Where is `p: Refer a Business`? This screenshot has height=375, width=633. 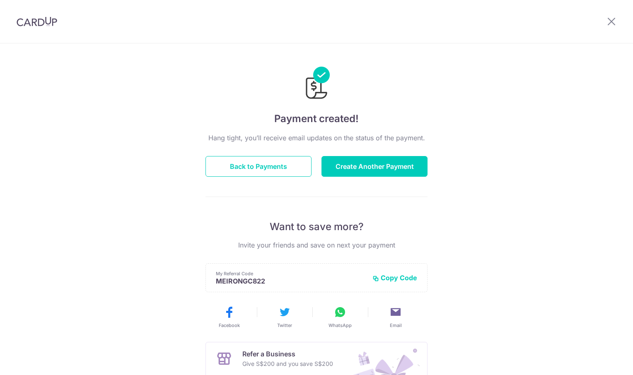
p: Refer a Business is located at coordinates (288, 354).